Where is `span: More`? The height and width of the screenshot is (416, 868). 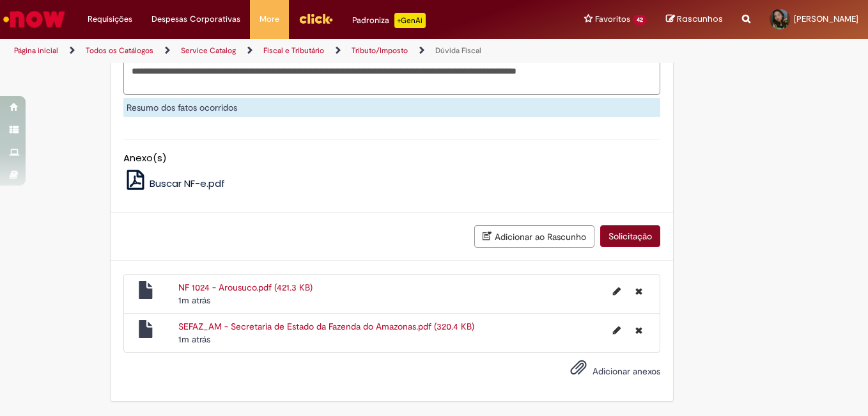 span: More is located at coordinates (269, 19).